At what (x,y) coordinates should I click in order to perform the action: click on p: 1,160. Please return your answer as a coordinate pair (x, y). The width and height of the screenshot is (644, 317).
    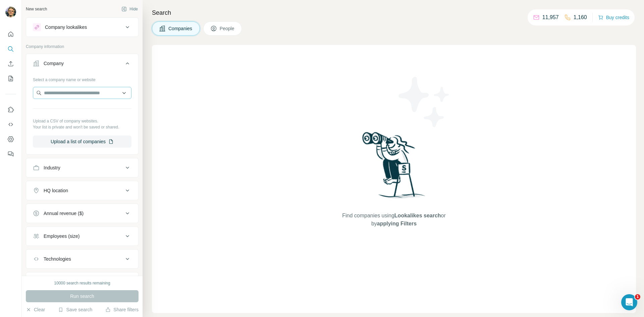
    Looking at the image, I should click on (580, 17).